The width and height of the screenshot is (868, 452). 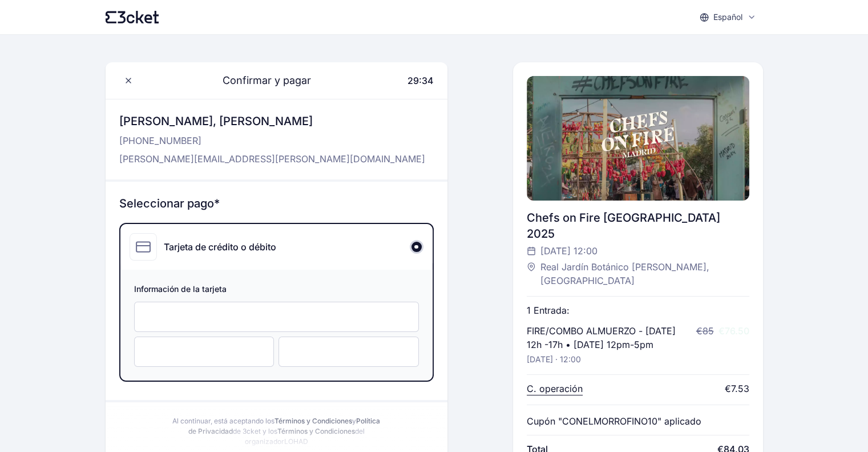 I want to click on span: Información de la tarjeta, so click(x=276, y=290).